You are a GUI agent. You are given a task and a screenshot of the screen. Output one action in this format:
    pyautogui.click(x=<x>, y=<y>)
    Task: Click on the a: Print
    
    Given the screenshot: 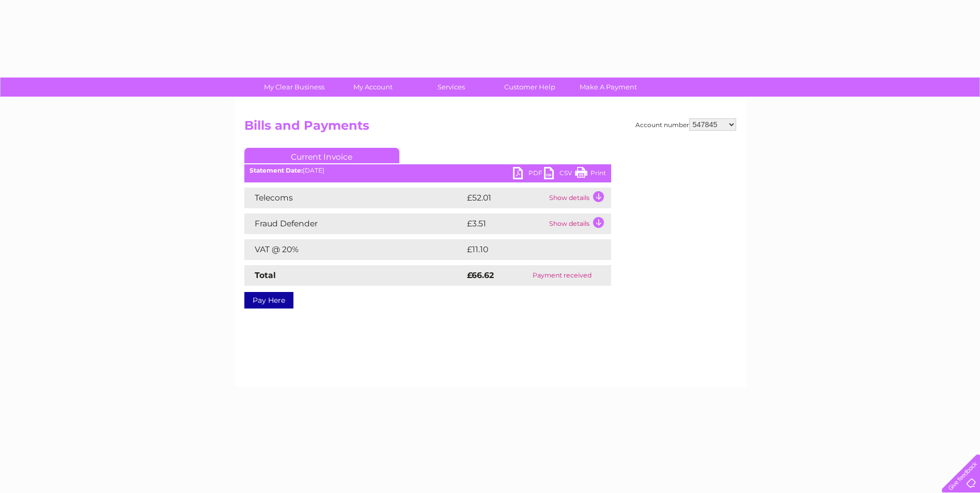 What is the action you would take?
    pyautogui.click(x=591, y=174)
    